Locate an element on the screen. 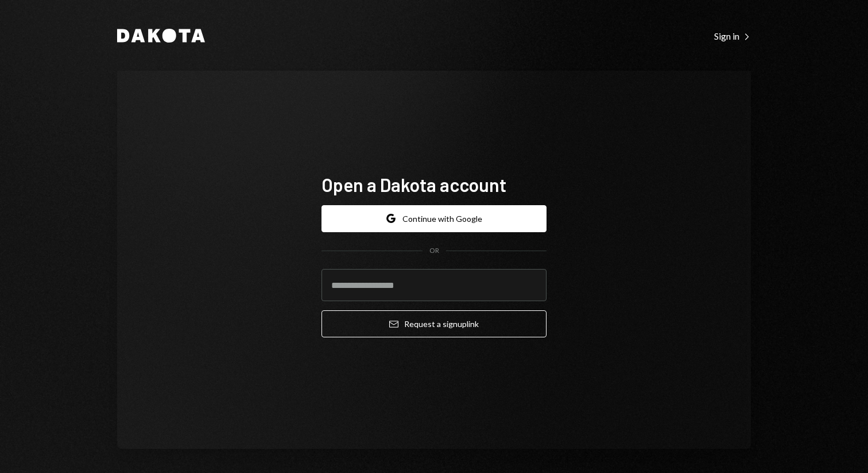 This screenshot has height=473, width=868. h1: Open a Dakota account is located at coordinates (434, 184).